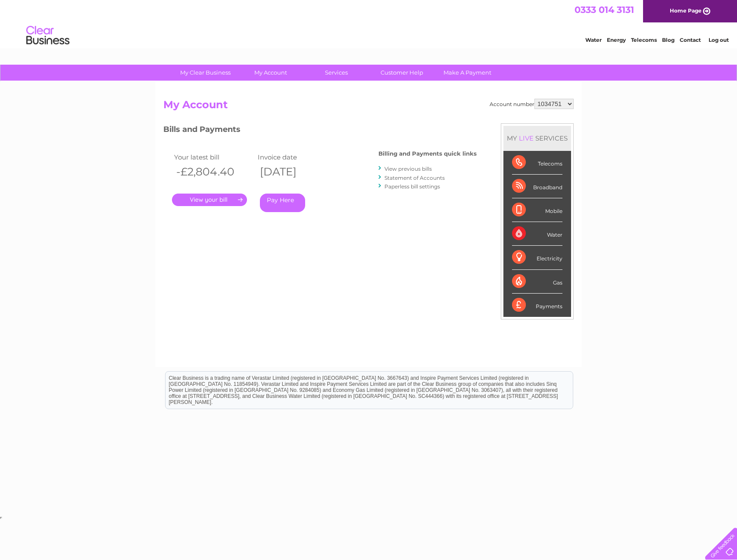 This screenshot has width=737, height=560. I want to click on div: Payments, so click(537, 305).